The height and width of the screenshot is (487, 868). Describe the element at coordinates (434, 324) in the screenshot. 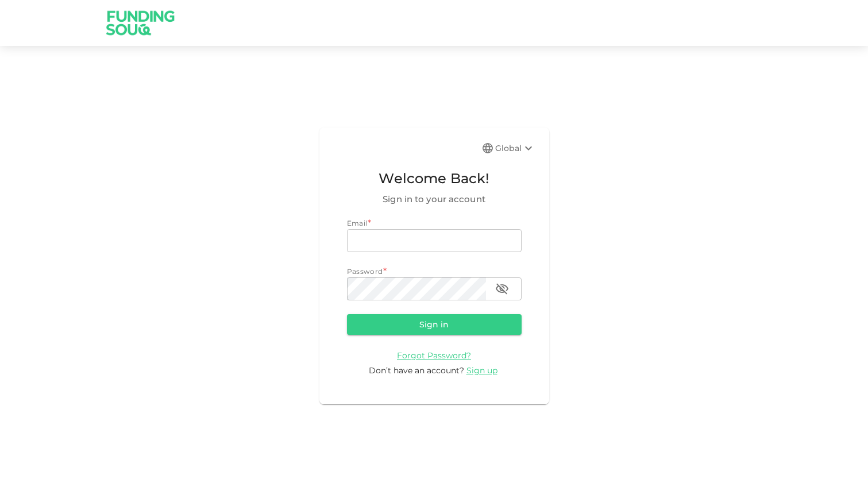

I see `button: Sign in` at that location.